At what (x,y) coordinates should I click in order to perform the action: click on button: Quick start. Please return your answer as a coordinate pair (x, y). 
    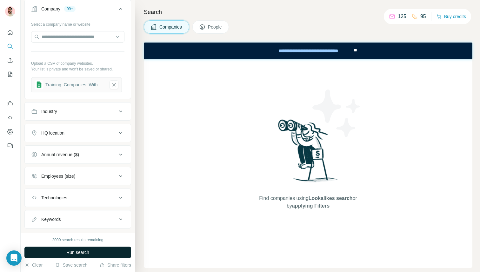
    Looking at the image, I should click on (10, 32).